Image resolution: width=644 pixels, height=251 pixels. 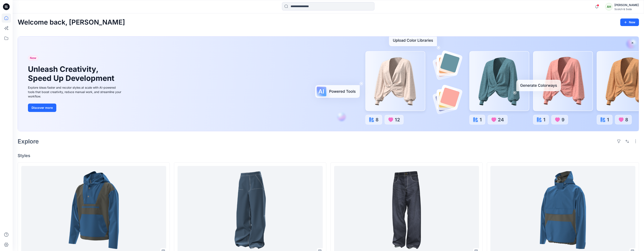 I want to click on h2: Explore, so click(x=28, y=142).